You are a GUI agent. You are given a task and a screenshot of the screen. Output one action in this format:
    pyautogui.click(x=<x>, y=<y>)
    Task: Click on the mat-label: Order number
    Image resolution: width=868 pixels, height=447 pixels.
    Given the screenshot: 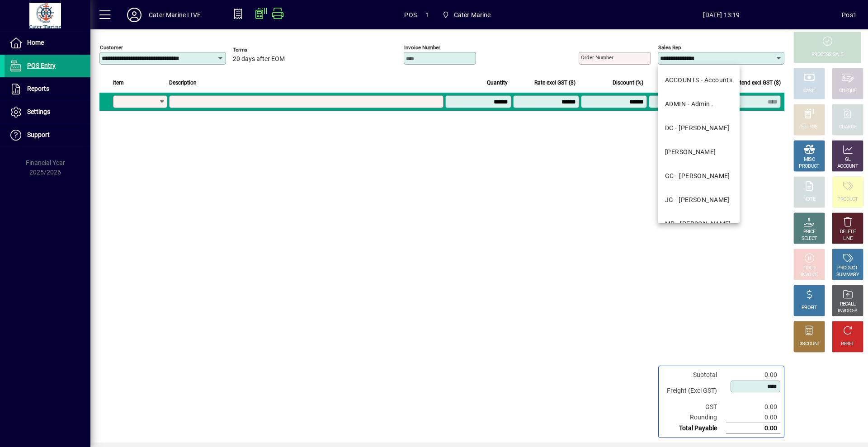 What is the action you would take?
    pyautogui.click(x=597, y=58)
    